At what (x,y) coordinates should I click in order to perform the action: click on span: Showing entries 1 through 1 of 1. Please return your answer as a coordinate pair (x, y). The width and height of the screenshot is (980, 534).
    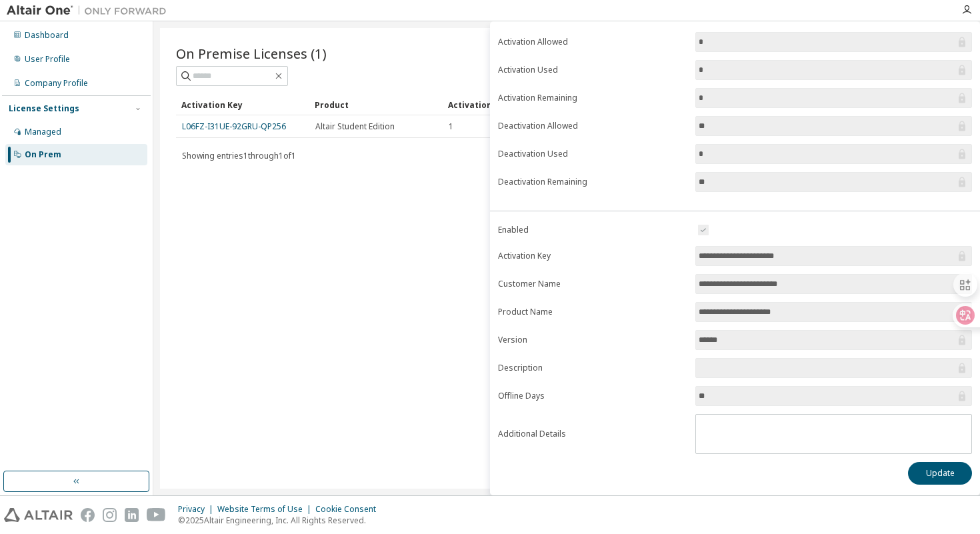
    Looking at the image, I should click on (239, 155).